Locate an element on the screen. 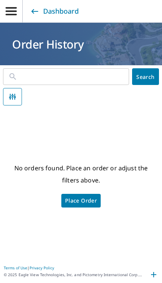 This screenshot has height=283, width=162. button: Search is located at coordinates (146, 77).